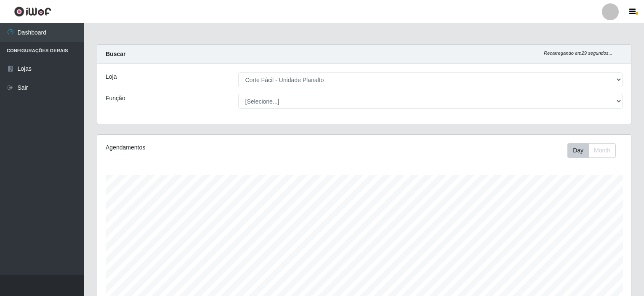 The image size is (644, 296). What do you see at coordinates (115, 98) in the screenshot?
I see `label: Função` at bounding box center [115, 98].